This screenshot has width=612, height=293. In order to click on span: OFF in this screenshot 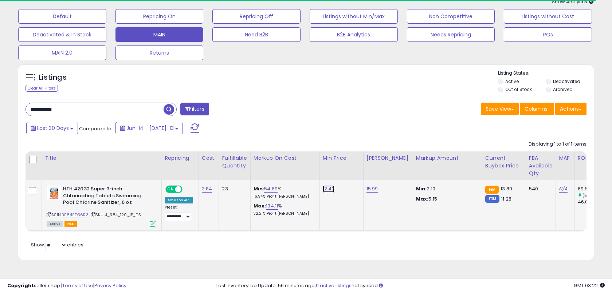, I will do `click(187, 190)`.